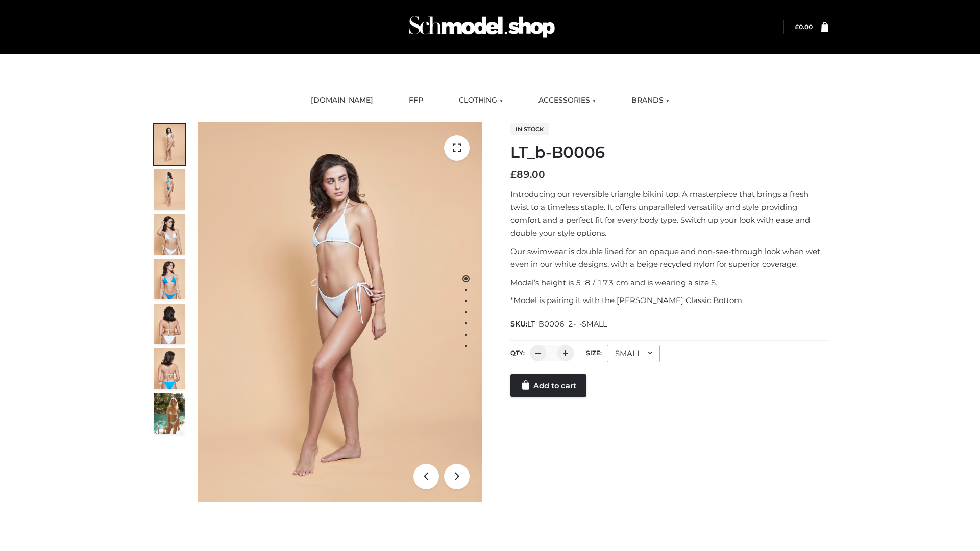  I want to click on a: ACCESSORIES, so click(567, 100).